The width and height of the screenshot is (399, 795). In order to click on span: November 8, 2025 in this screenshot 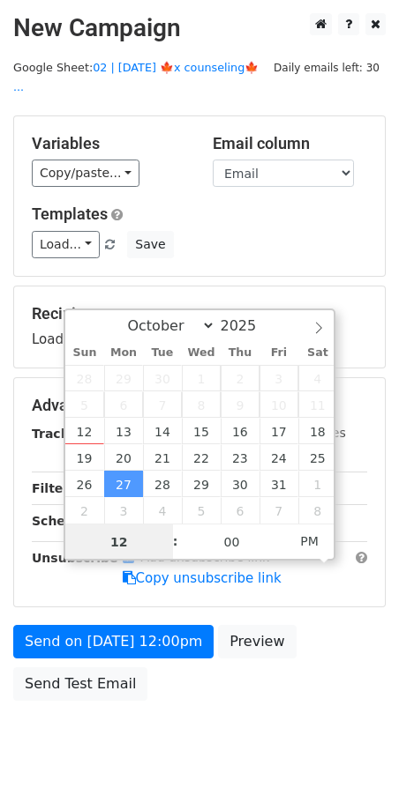, I will do `click(317, 511)`.